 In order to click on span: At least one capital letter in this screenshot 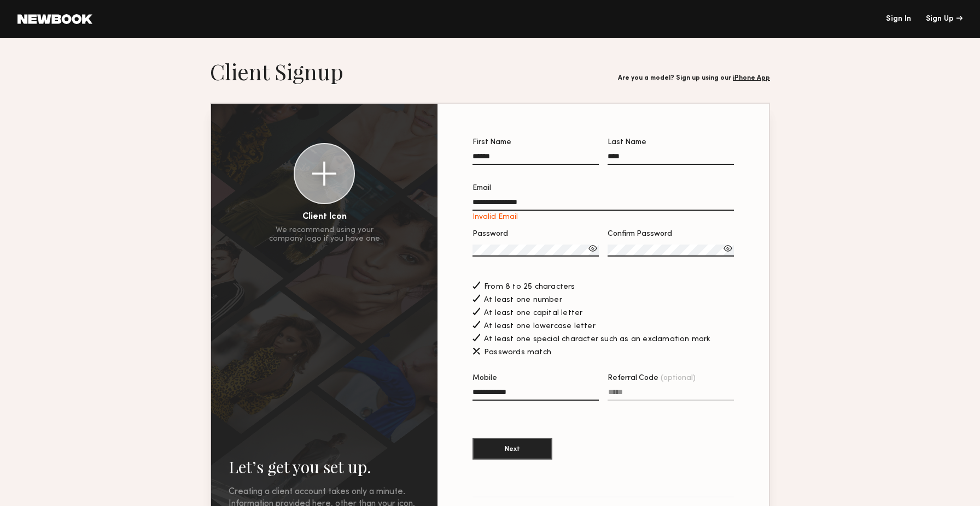, I will do `click(533, 314)`.